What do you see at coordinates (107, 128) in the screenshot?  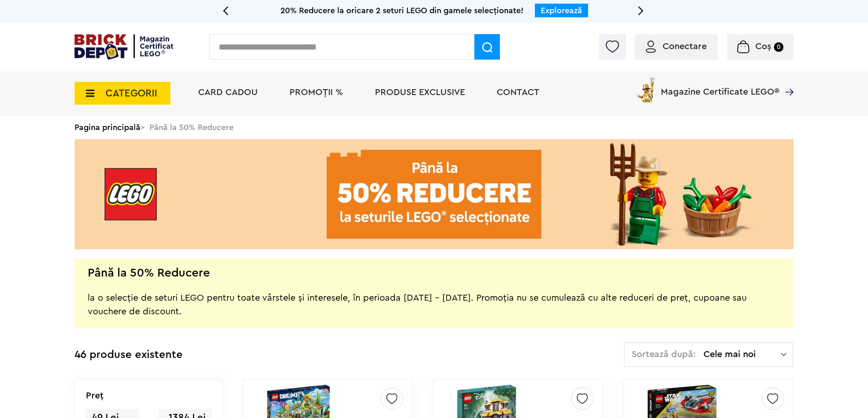 I see `a: Pagina principală` at bounding box center [107, 128].